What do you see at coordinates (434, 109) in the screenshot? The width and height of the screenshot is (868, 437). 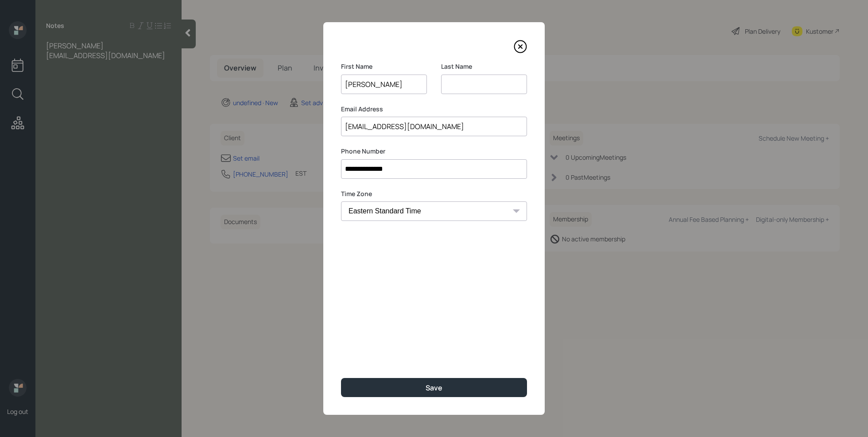 I see `label: Email Address` at bounding box center [434, 109].